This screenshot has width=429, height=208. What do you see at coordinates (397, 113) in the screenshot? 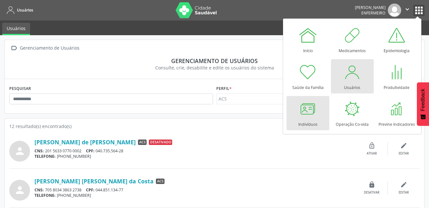
I see `a: Previne Indicadores` at bounding box center [397, 113].